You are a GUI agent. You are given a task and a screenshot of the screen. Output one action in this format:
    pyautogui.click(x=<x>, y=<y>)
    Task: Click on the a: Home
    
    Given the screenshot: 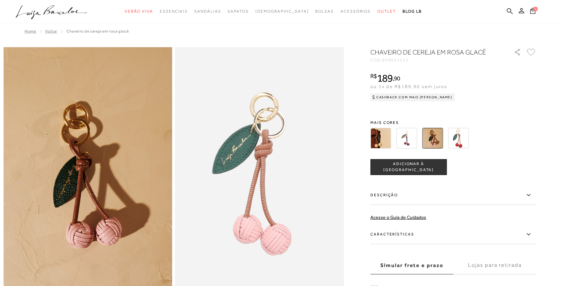 What is the action you would take?
    pyautogui.click(x=30, y=31)
    